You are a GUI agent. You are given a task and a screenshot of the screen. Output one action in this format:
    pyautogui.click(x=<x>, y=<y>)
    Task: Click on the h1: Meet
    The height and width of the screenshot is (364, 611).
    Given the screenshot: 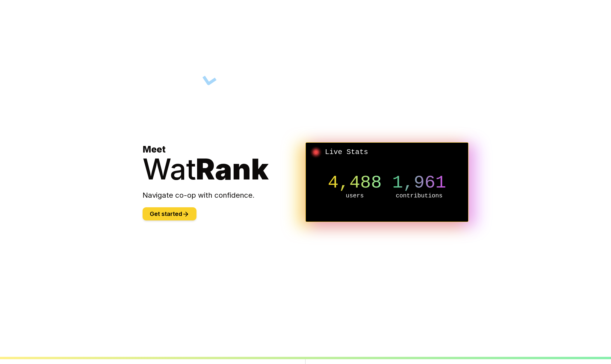 What is the action you would take?
    pyautogui.click(x=224, y=164)
    